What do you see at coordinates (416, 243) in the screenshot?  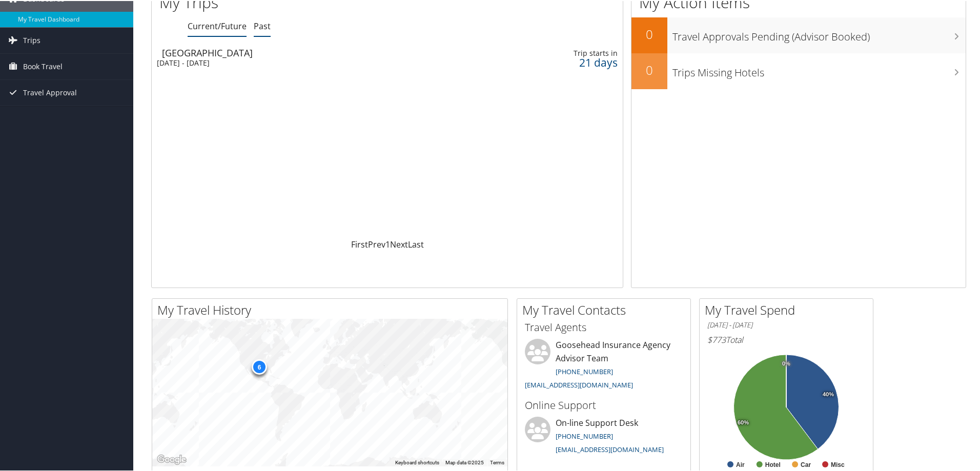 I see `a: Last` at bounding box center [416, 243].